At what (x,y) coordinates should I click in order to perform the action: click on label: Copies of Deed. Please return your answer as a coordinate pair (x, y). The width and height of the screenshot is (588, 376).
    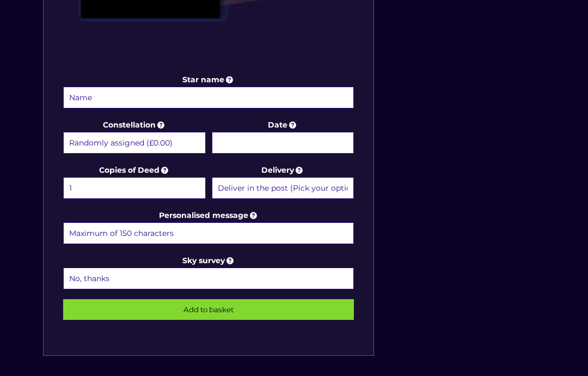
    Looking at the image, I should click on (134, 182).